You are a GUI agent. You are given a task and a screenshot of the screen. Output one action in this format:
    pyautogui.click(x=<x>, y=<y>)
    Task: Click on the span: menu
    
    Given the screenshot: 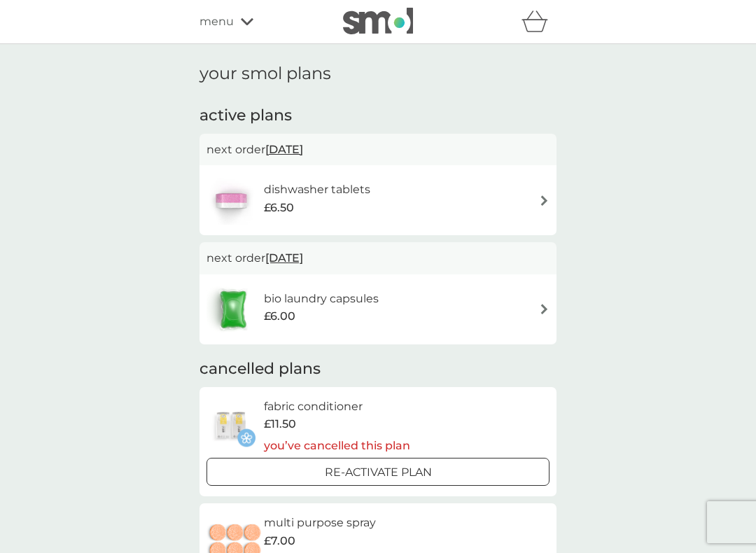 What is the action you would take?
    pyautogui.click(x=216, y=22)
    